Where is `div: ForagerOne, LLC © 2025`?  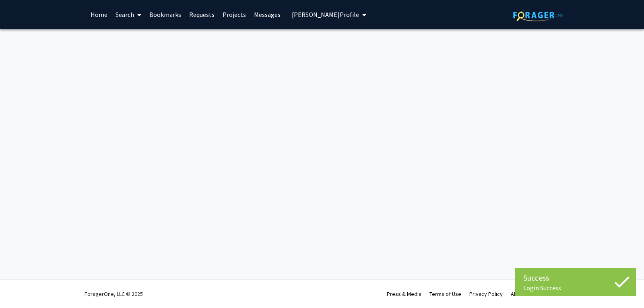
div: ForagerOne, LLC © 2025 is located at coordinates (114, 294).